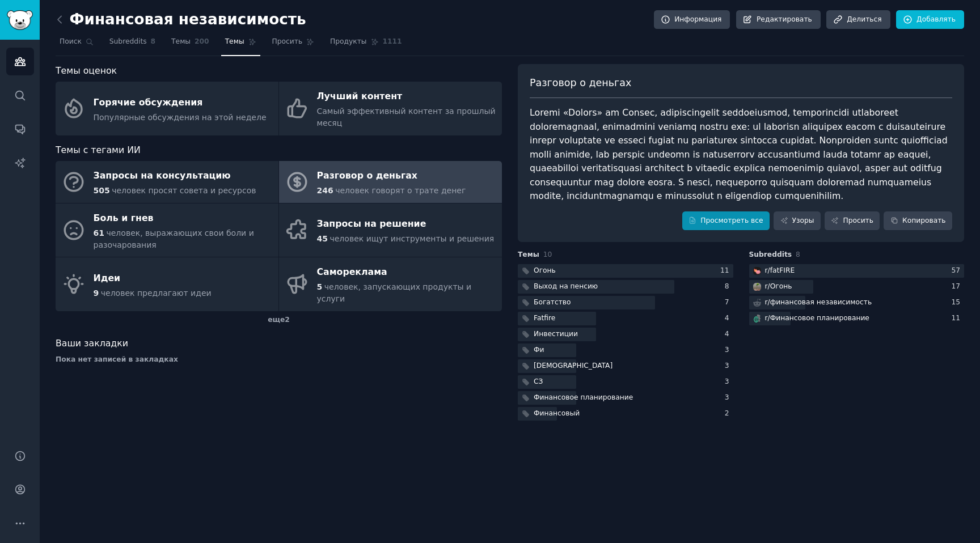 The image size is (980, 543). What do you see at coordinates (390, 284) in the screenshot?
I see `a: Самореклама5человек, запускающих продукты и услуги` at bounding box center [390, 284].